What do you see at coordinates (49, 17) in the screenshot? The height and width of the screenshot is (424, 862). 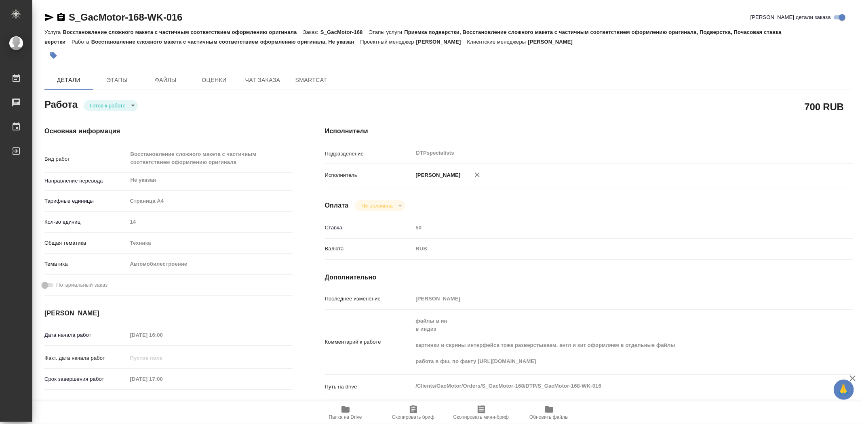 I see `button: Скопировать ссылку для ЯМессенджера` at bounding box center [49, 17].